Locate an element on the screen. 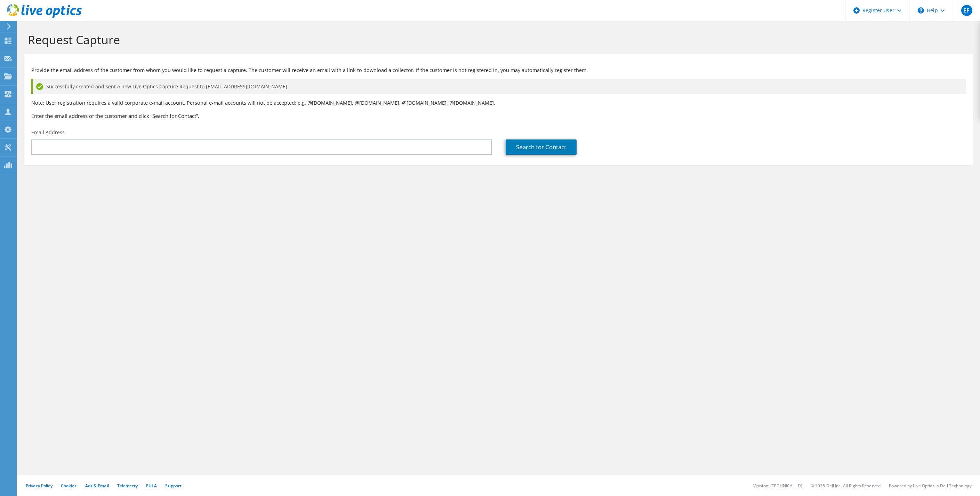 Image resolution: width=980 pixels, height=496 pixels. a: EULA is located at coordinates (151, 485).